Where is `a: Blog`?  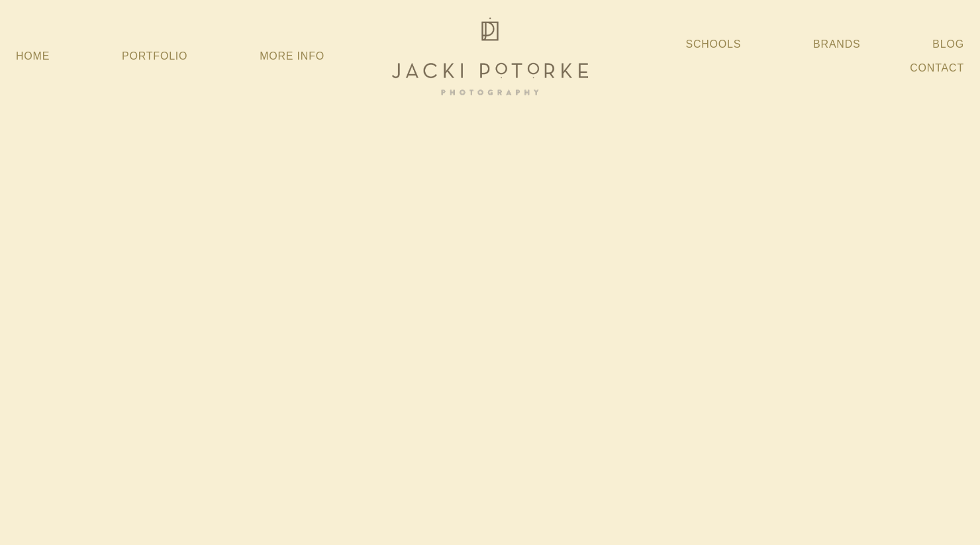 a: Blog is located at coordinates (948, 44).